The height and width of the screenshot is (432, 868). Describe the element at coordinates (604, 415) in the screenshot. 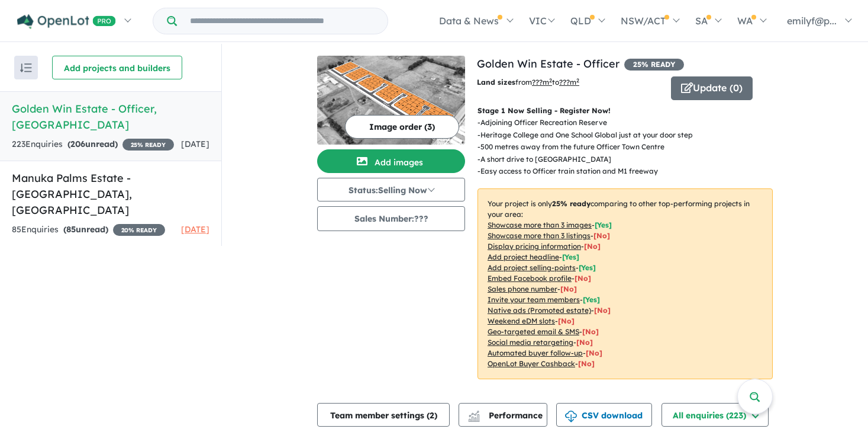

I see `button: CSV download` at that location.